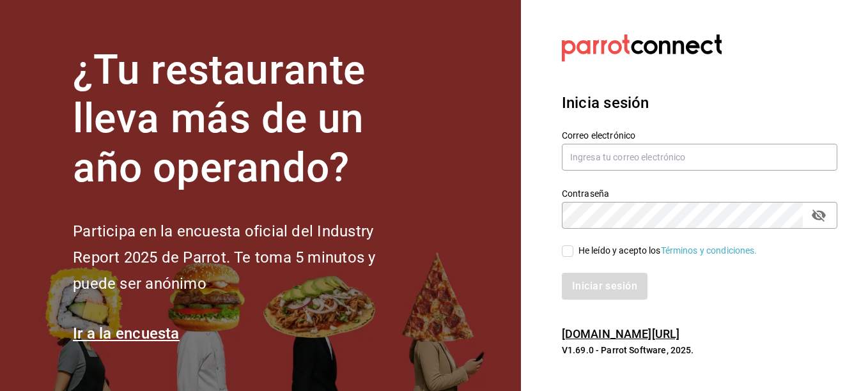  Describe the element at coordinates (126, 334) in the screenshot. I see `a: Ir a la encuesta` at that location.